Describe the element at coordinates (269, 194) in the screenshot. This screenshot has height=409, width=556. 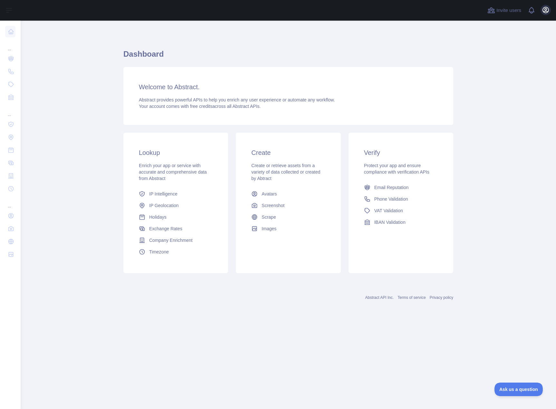
I see `span: Avatars` at that location.